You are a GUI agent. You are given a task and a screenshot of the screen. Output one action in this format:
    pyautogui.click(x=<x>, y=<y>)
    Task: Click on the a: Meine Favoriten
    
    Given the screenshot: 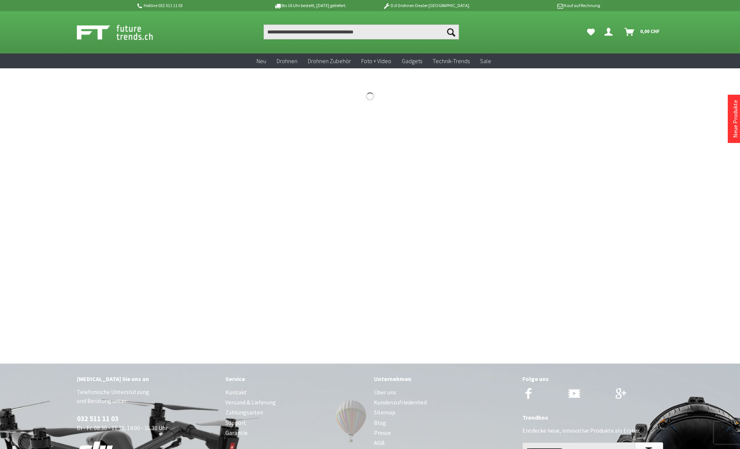 What is the action you would take?
    pyautogui.click(x=591, y=32)
    